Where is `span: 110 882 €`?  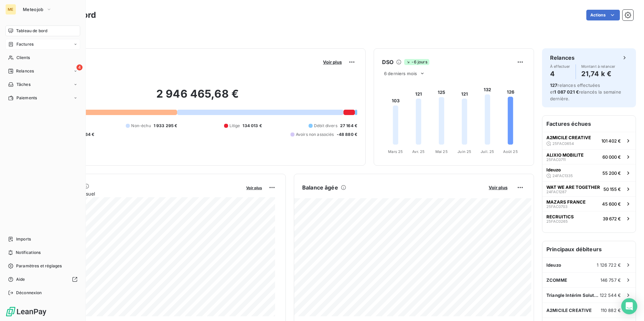
span: 110 882 € is located at coordinates (611, 310).